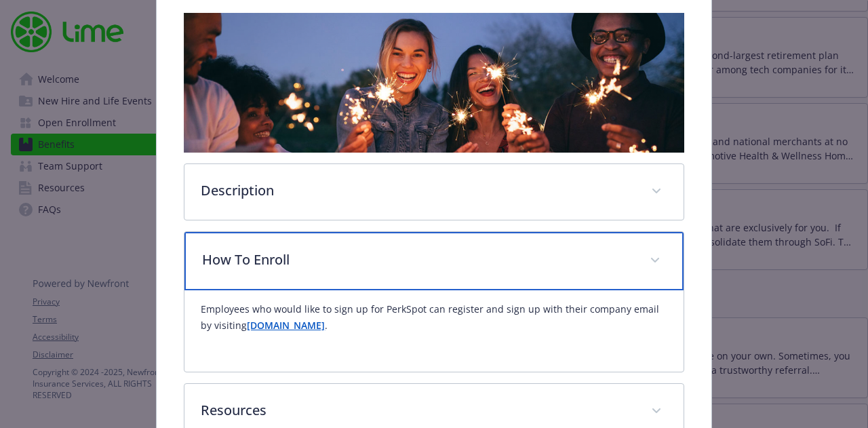  I want to click on p: How To Enroll, so click(417, 260).